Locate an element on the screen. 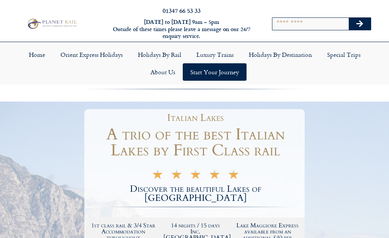 The width and height of the screenshot is (389, 238). div: 5/5 is located at coordinates (195, 176).